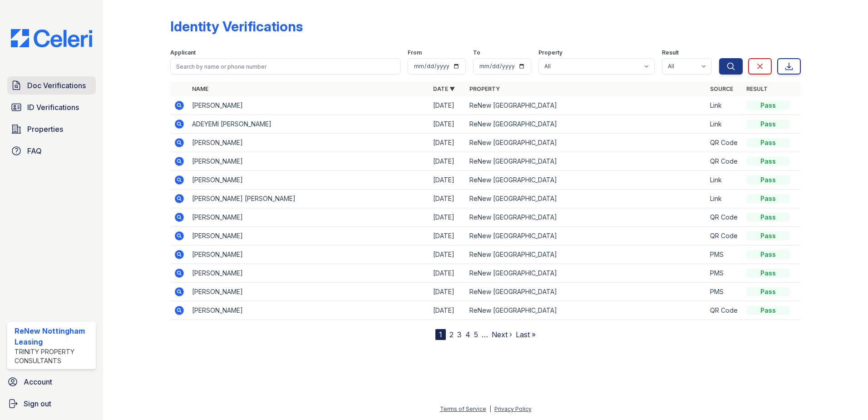 The width and height of the screenshot is (868, 420). Describe the element at coordinates (51, 403) in the screenshot. I see `a: Sign out` at that location.